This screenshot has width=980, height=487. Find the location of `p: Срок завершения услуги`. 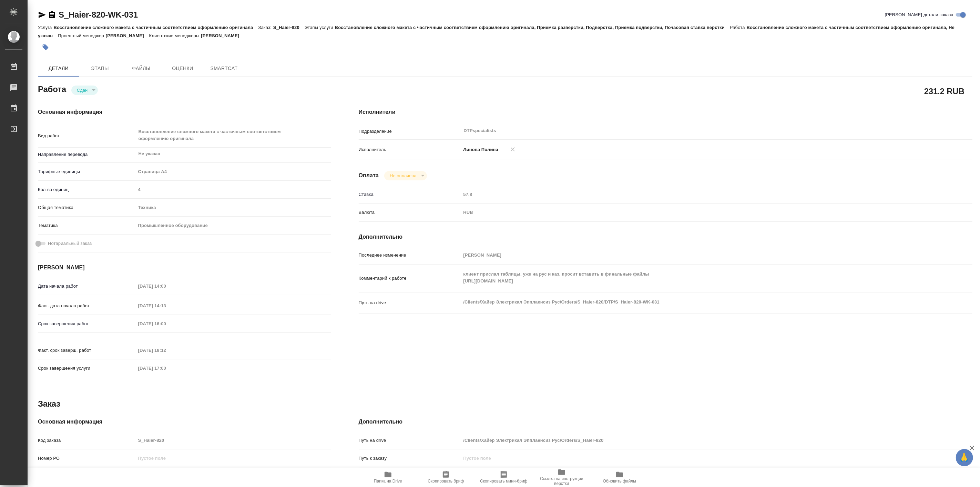

p: Срок завершения услуги is located at coordinates (87, 368).